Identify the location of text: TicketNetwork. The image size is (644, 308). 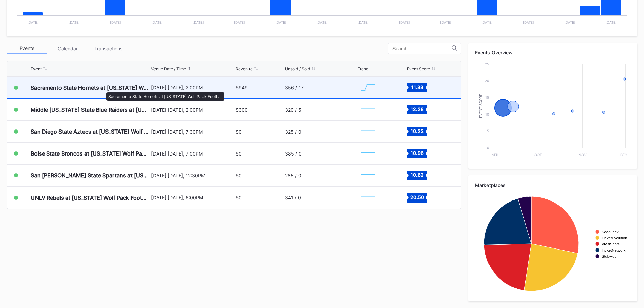
(614, 250).